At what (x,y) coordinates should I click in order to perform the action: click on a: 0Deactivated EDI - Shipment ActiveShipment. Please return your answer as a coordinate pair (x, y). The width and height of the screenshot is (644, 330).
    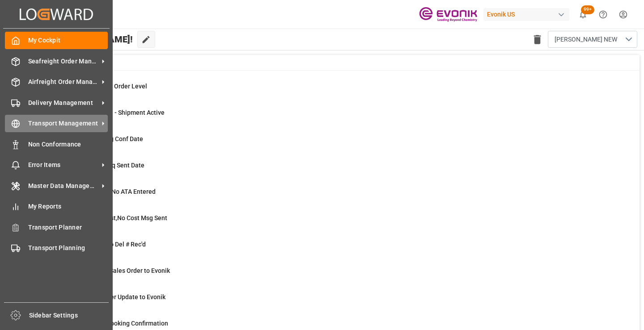
    Looking at the image, I should click on (337, 118).